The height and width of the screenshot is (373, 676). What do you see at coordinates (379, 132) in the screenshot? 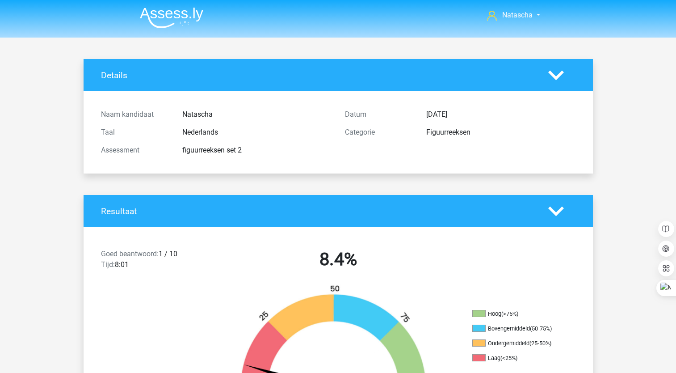
I see `div: Categorie` at bounding box center [379, 132].